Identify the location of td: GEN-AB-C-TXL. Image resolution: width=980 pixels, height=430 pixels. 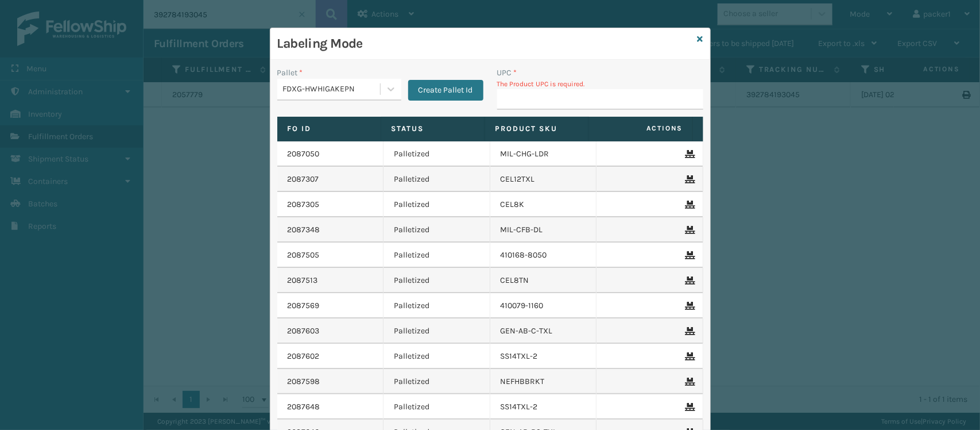
(543, 331).